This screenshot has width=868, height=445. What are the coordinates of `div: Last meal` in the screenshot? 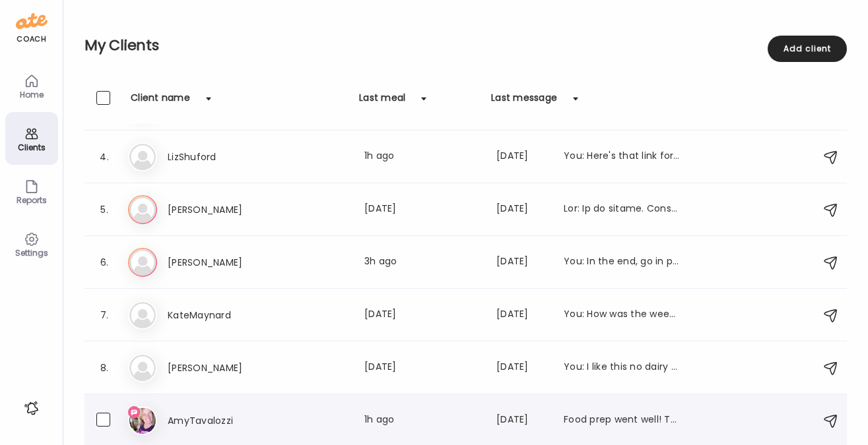 It's located at (382, 101).